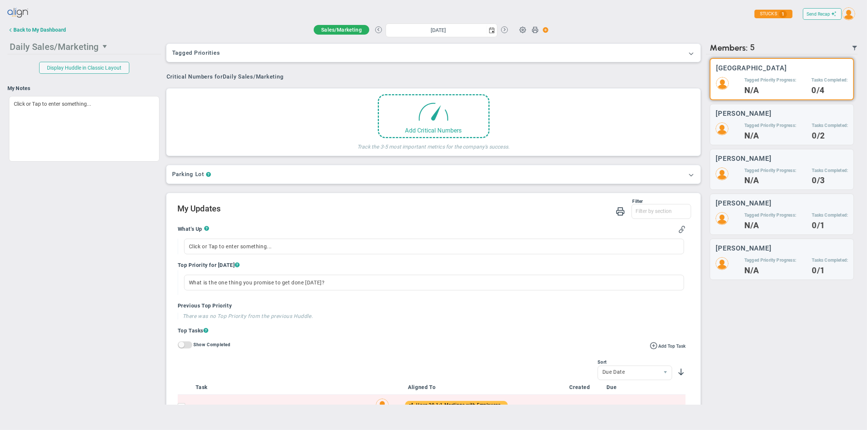  What do you see at coordinates (722, 219) in the screenshot?
I see `img: 79560.Person.photo` at bounding box center [722, 219].